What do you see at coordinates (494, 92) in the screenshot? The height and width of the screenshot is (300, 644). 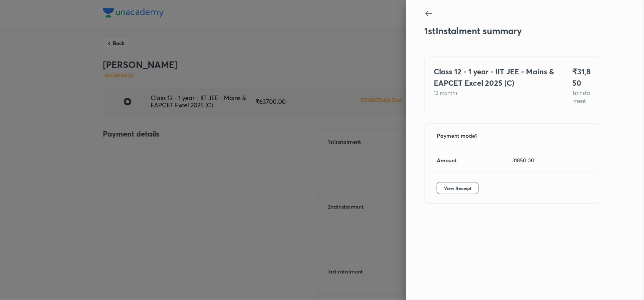 I see `p: 12 months` at bounding box center [494, 92].